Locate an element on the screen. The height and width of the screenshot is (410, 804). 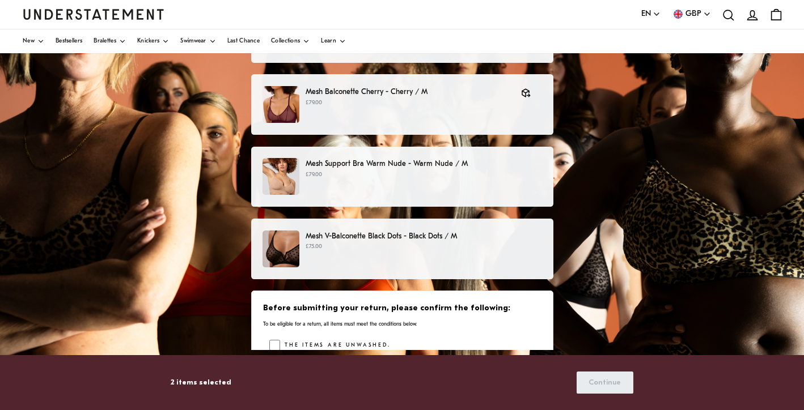
span: Swimwear is located at coordinates (193, 41).